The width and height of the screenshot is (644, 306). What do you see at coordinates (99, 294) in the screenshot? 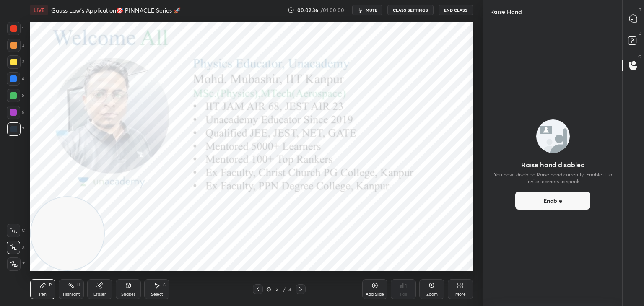
I see `div: Eraser` at bounding box center [99, 294].